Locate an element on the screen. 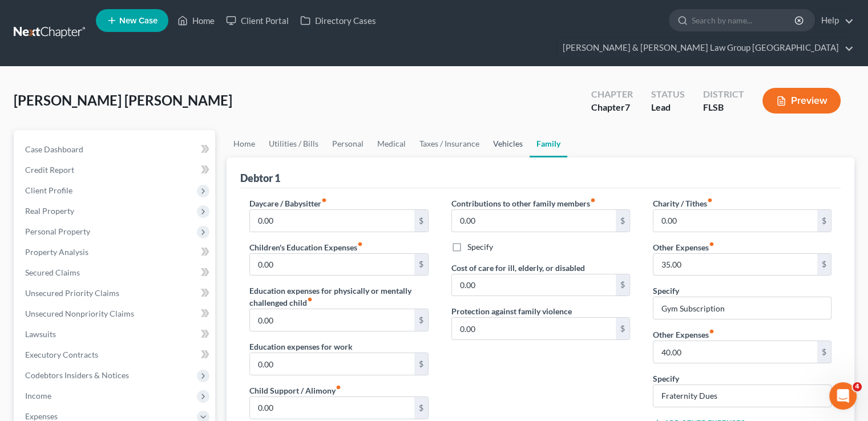  span: Client Profile is located at coordinates (49, 190).